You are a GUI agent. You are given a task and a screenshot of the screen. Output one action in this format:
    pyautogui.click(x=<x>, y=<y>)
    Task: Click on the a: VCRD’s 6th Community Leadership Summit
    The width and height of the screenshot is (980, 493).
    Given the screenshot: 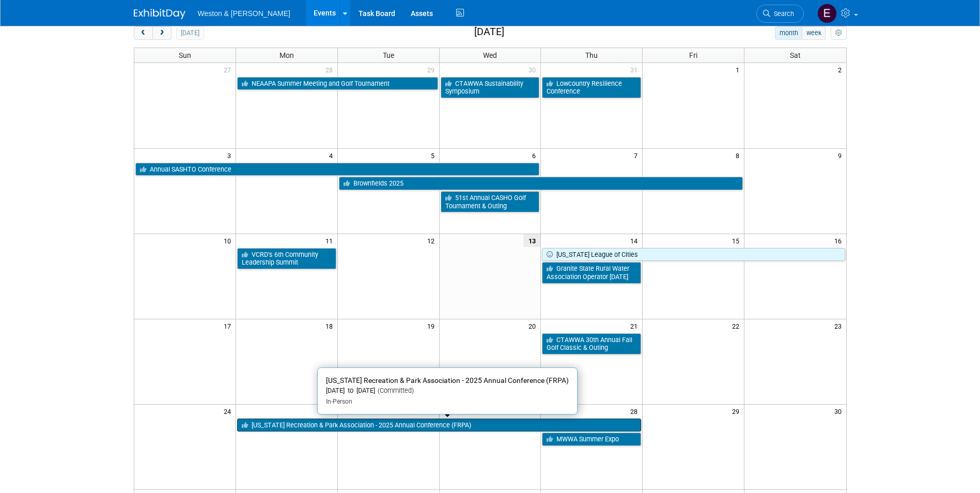 What is the action you would take?
    pyautogui.click(x=286, y=258)
    